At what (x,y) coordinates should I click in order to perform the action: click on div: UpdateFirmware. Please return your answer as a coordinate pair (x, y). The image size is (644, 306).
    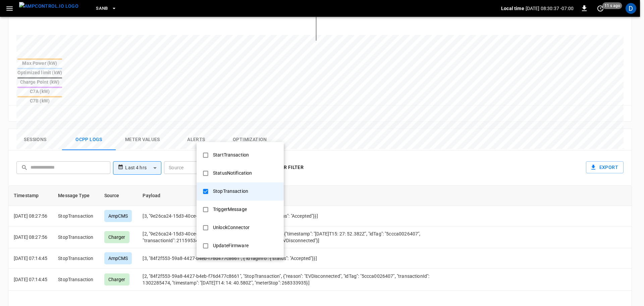
    Looking at the image, I should click on (231, 246).